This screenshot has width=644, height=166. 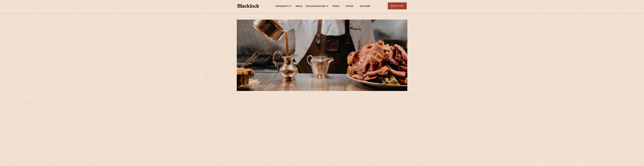 What do you see at coordinates (299, 7) in the screenshot?
I see `a: Menus` at bounding box center [299, 7].